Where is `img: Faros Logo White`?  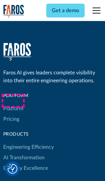
img: Faros Logo White is located at coordinates (17, 52).